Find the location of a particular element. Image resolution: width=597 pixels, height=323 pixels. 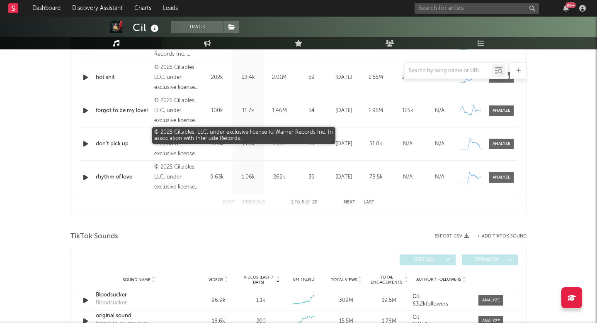

span: Sound Name is located at coordinates (136, 279).